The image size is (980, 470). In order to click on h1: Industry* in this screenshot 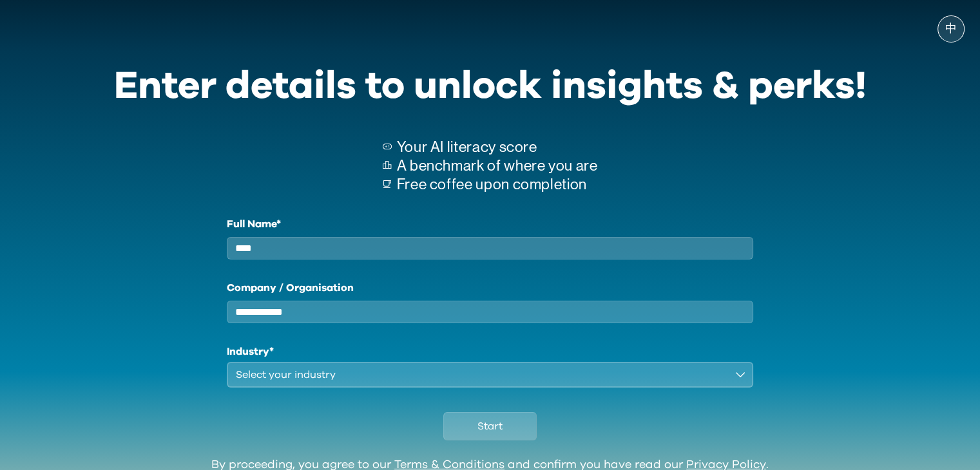, I will do `click(490, 352)`.